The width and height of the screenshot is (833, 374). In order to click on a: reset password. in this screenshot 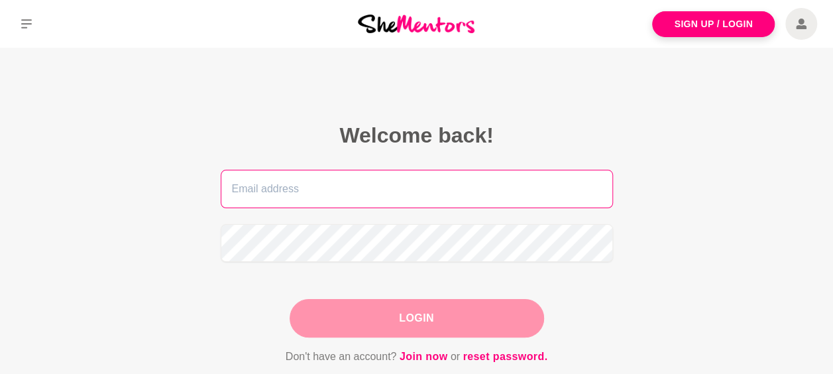, I will do `click(505, 356)`.